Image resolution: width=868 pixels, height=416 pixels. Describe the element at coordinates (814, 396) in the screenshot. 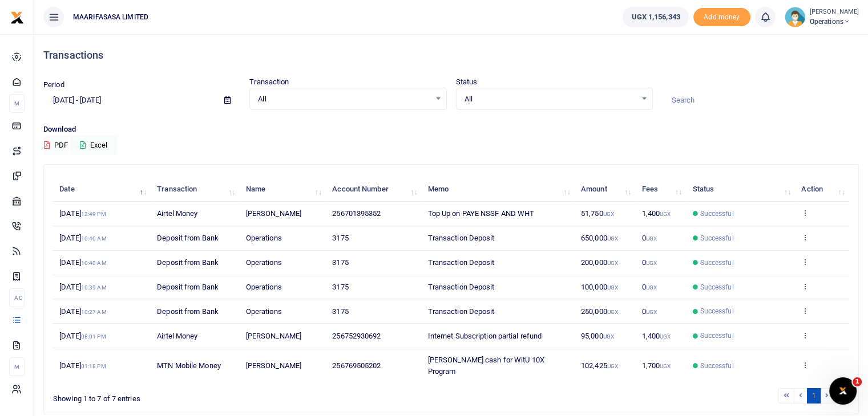

I see `a: 1` at that location.